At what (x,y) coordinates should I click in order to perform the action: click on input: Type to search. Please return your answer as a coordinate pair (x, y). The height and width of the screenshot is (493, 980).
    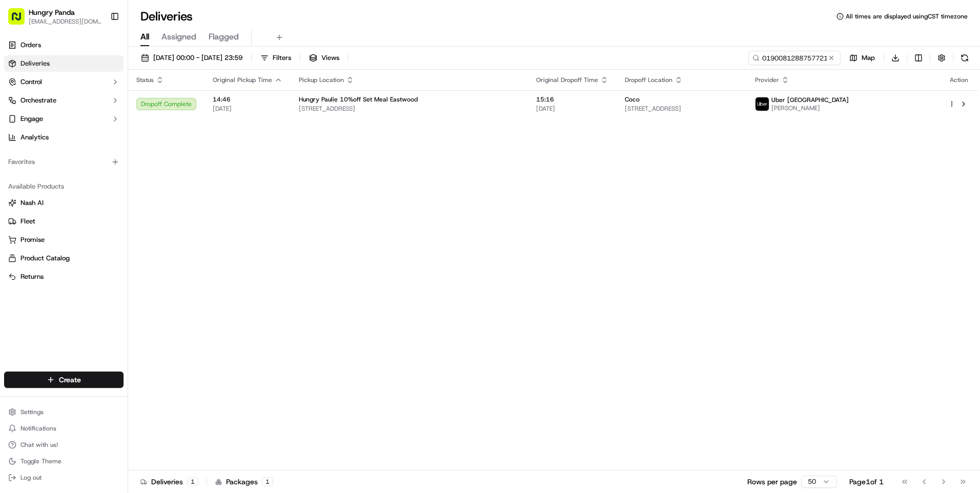
    Looking at the image, I should click on (794, 58).